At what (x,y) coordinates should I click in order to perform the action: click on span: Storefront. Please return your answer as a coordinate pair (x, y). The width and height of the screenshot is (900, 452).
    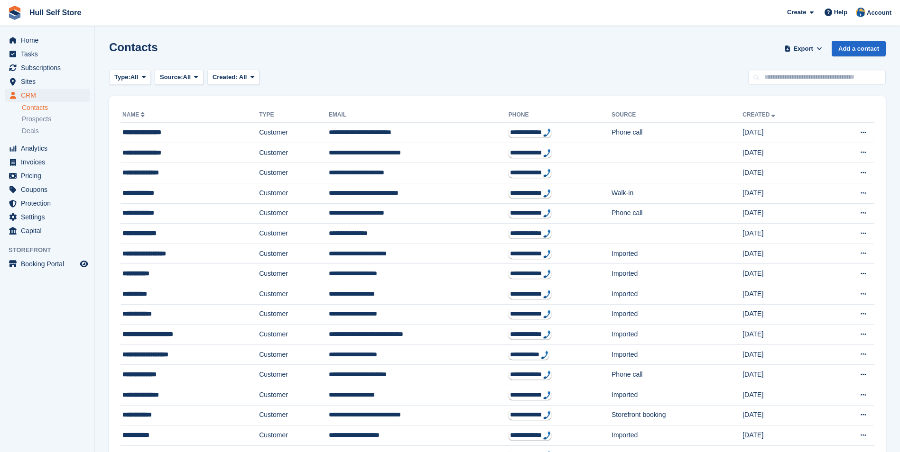
    Looking at the image, I should click on (51, 250).